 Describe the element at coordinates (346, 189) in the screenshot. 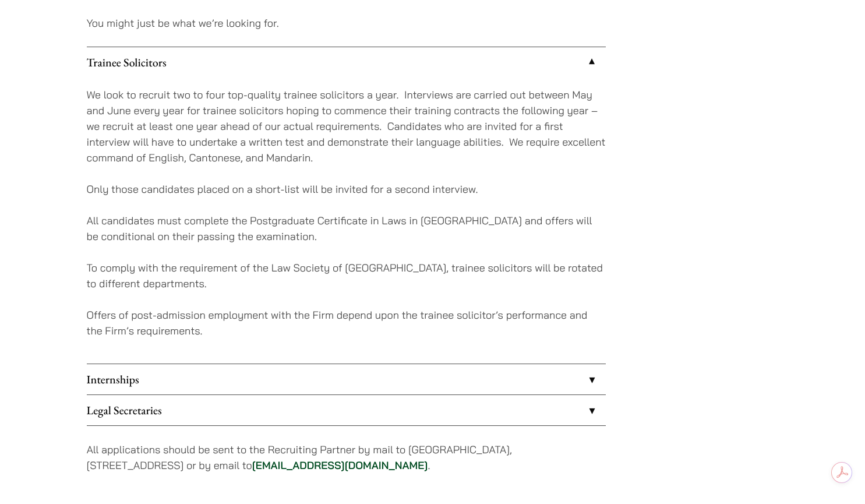

I see `p: Only those candidates placed on a short-list will be invited for a second interview.` at that location.